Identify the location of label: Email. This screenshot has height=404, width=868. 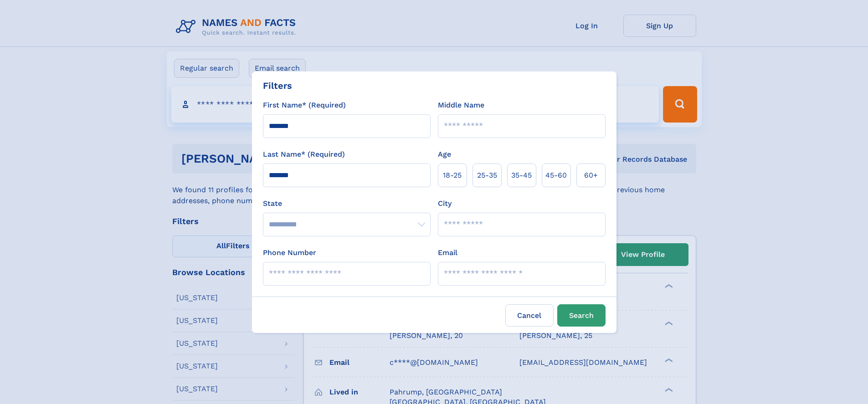
(448, 253).